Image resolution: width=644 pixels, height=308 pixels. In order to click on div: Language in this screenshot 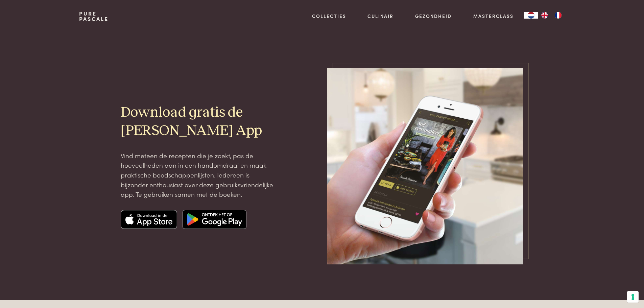, I will do `click(531, 16)`.